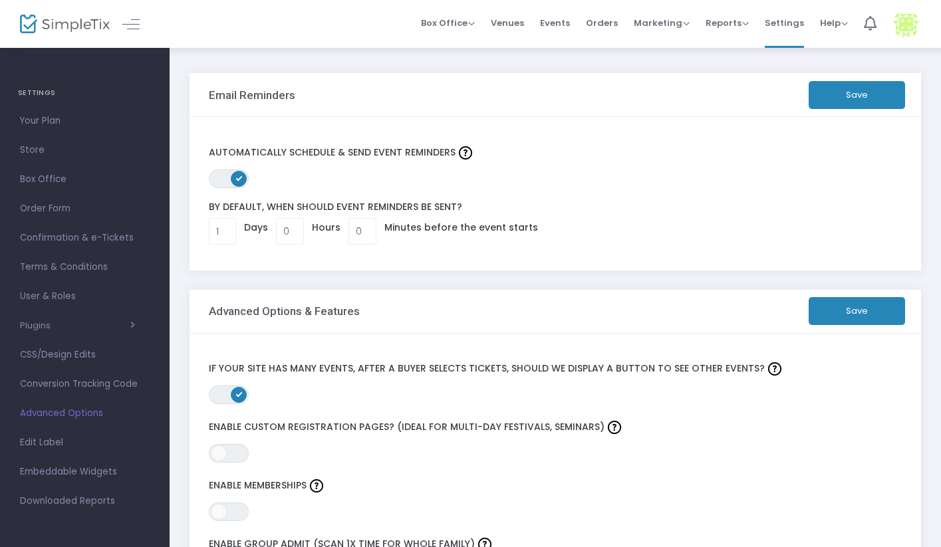  I want to click on span: Order Form, so click(84, 209).